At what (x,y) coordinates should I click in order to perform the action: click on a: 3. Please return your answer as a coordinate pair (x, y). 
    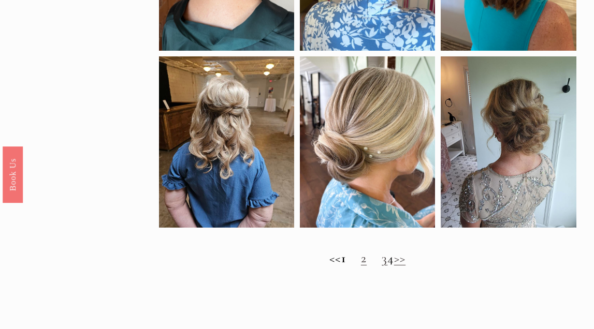
    Looking at the image, I should click on (384, 258).